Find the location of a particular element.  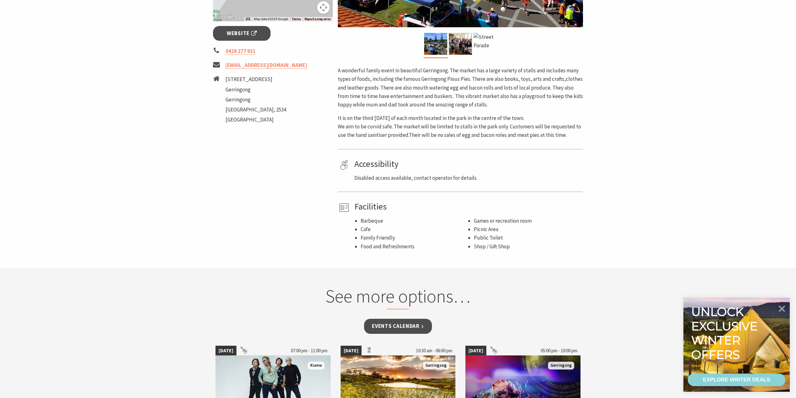

img: Street Parade is located at coordinates (485, 44).